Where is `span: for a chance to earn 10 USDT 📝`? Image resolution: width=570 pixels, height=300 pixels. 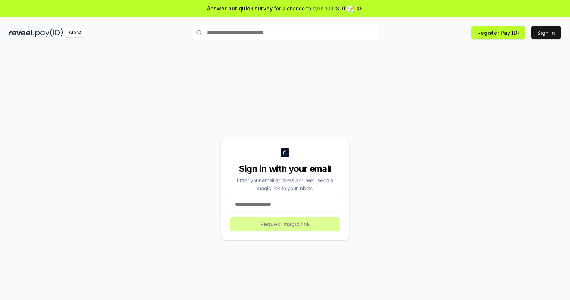
span: for a chance to earn 10 USDT 📝 is located at coordinates (314, 8).